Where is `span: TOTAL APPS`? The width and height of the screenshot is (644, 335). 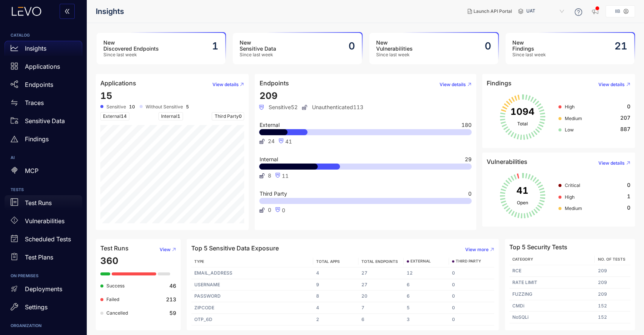 span: TOTAL APPS is located at coordinates (328, 261).